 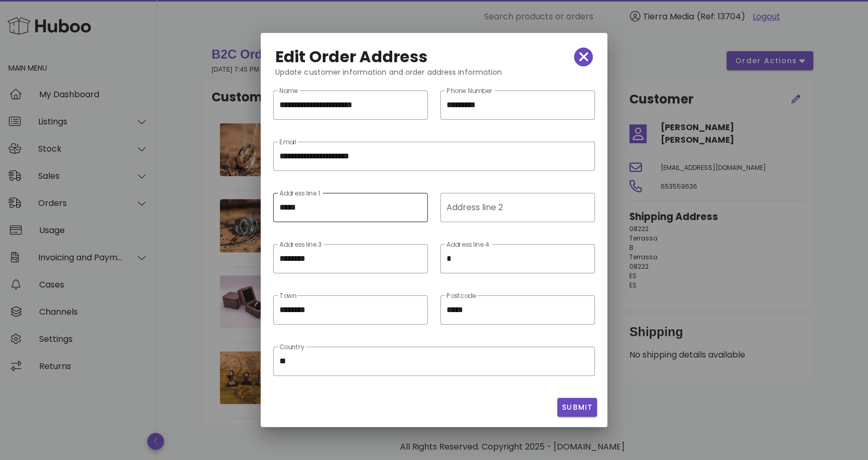 What do you see at coordinates (577, 407) in the screenshot?
I see `button: Submit` at bounding box center [577, 407].